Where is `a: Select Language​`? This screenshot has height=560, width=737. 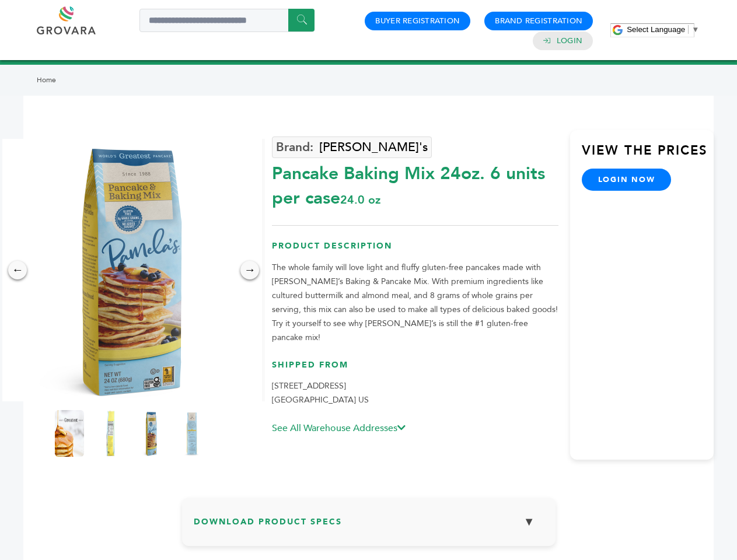 a: Select Language​ is located at coordinates (663, 29).